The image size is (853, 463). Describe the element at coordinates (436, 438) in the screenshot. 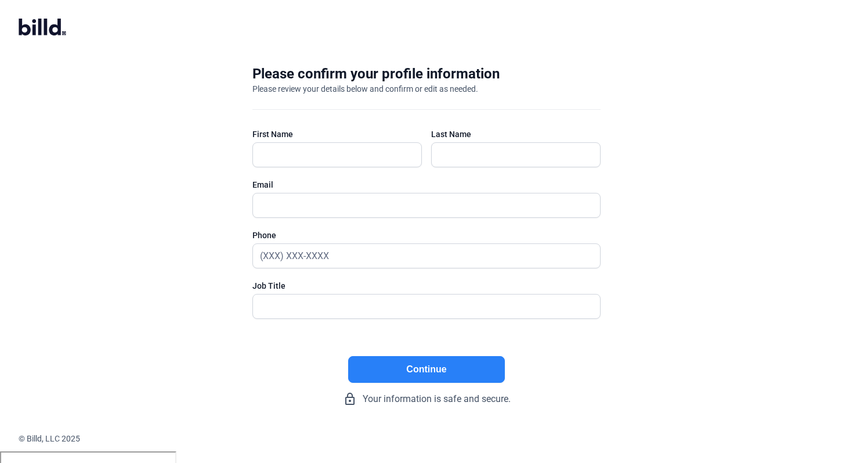

I see `div: © Billd, LLC 2025` at that location.